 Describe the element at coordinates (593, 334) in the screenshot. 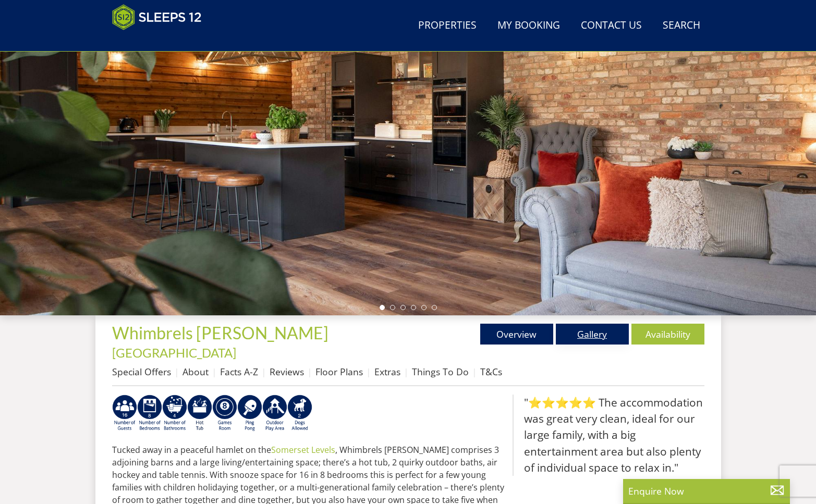

I see `a: Gallery` at that location.